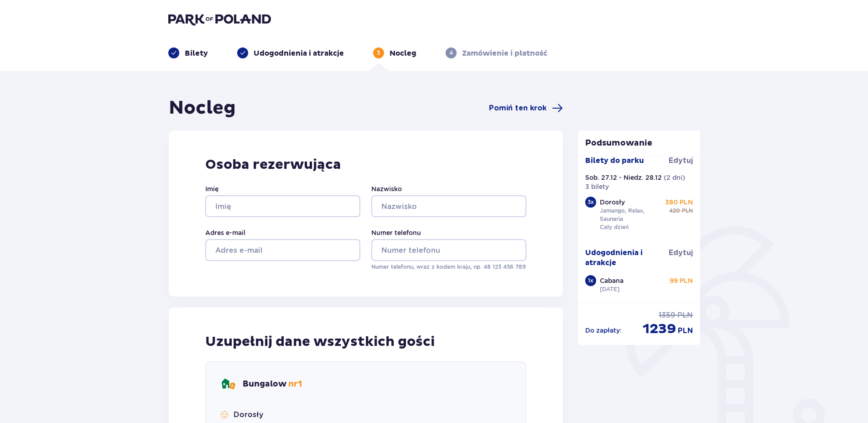  What do you see at coordinates (639, 143) in the screenshot?
I see `p: Podsumowanie` at bounding box center [639, 143].